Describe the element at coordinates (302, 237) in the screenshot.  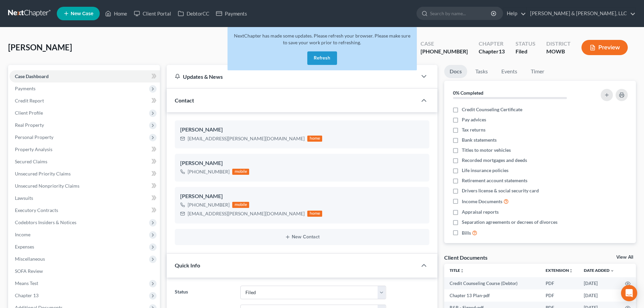
I see `button: New Contact` at that location.